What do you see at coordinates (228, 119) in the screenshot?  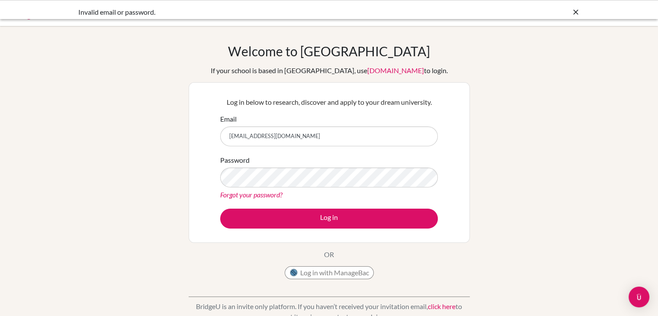 I see `label: Email` at bounding box center [228, 119].